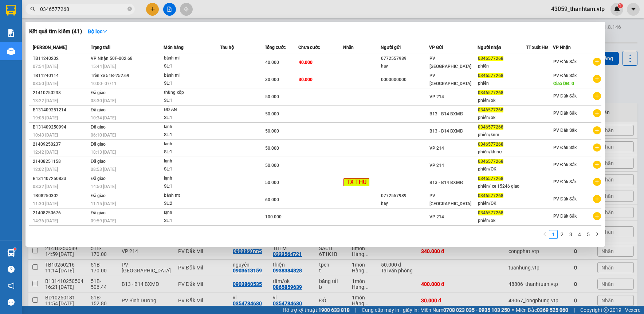  What do you see at coordinates (537, 47) in the screenshot?
I see `span: TT xuất HĐ` at bounding box center [537, 47].